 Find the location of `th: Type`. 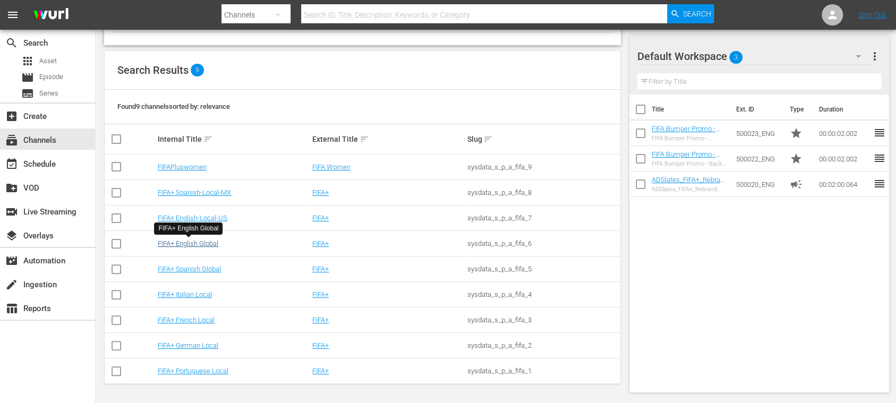

th: Type is located at coordinates (798, 109).